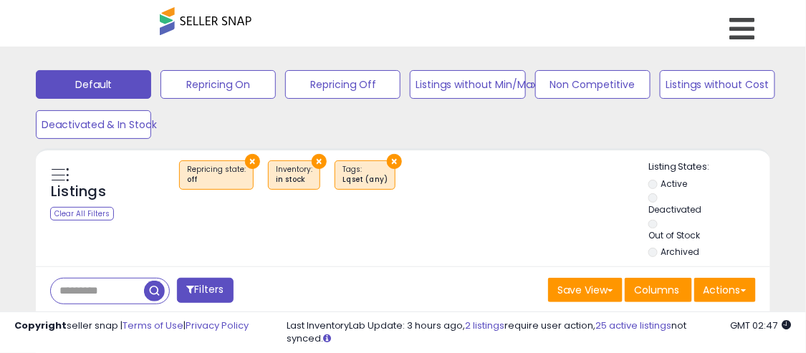  I want to click on button: Repricing Off, so click(343, 85).